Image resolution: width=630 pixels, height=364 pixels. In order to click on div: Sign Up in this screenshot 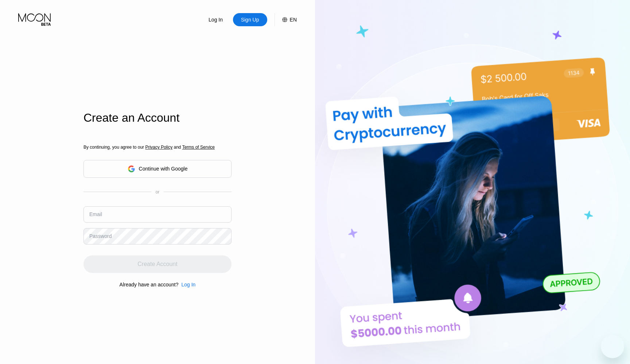, I will do `click(250, 20)`.